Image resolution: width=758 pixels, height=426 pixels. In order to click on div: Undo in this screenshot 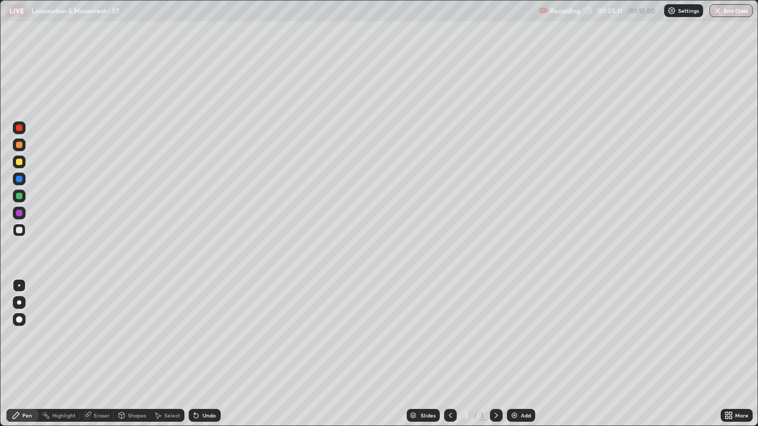, I will do `click(209, 416)`.